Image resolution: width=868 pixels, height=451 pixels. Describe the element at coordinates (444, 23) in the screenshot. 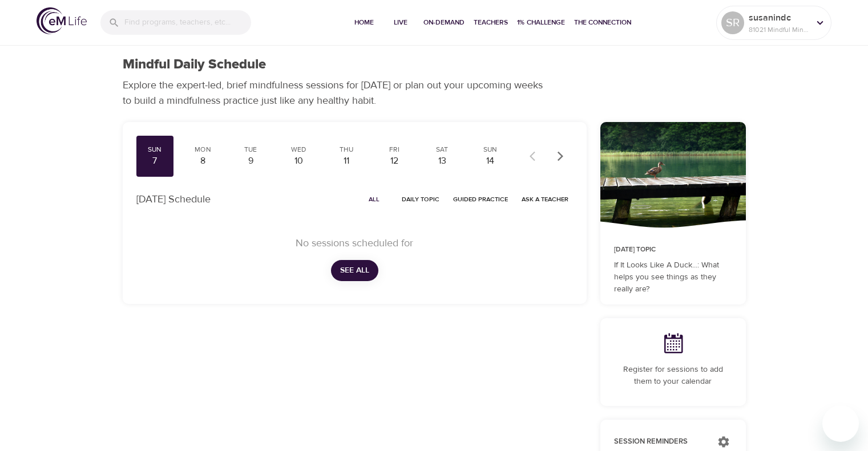

I see `span: On-Demand` at that location.